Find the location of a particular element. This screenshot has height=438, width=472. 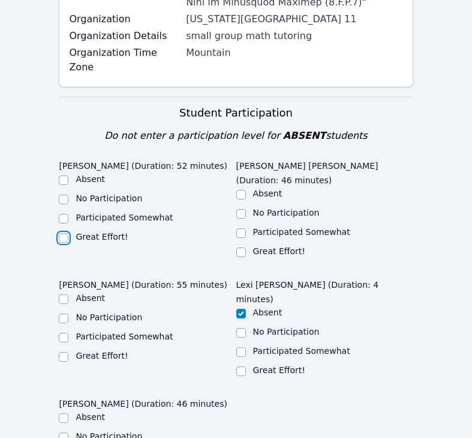

div: Mountain is located at coordinates (295, 53).